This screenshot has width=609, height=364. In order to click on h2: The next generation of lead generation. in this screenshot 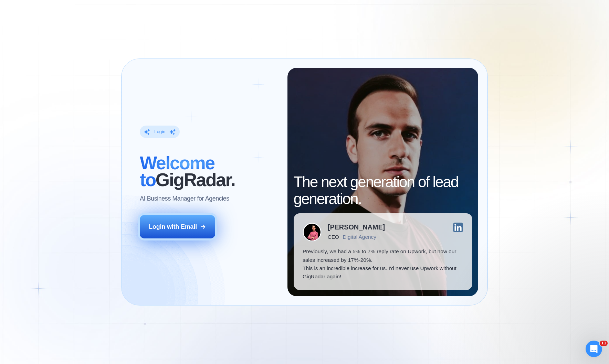, I will do `click(383, 191)`.